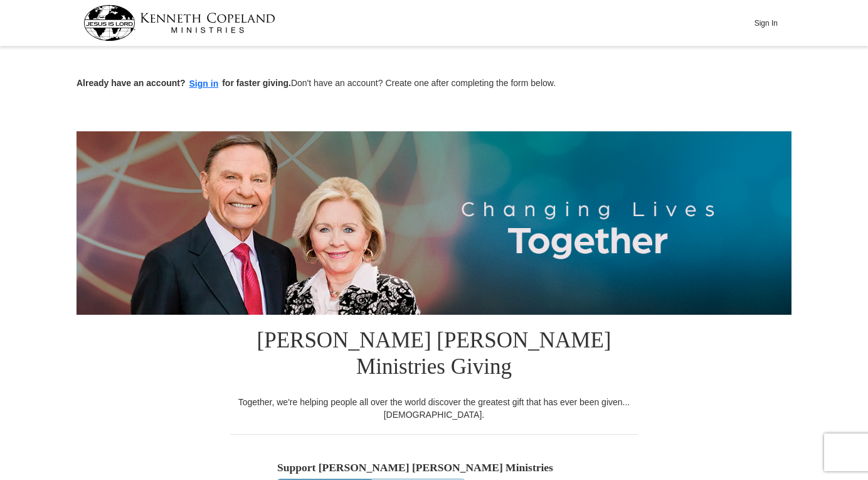 The width and height of the screenshot is (868, 480). I want to click on button: Sign In, so click(765, 22).